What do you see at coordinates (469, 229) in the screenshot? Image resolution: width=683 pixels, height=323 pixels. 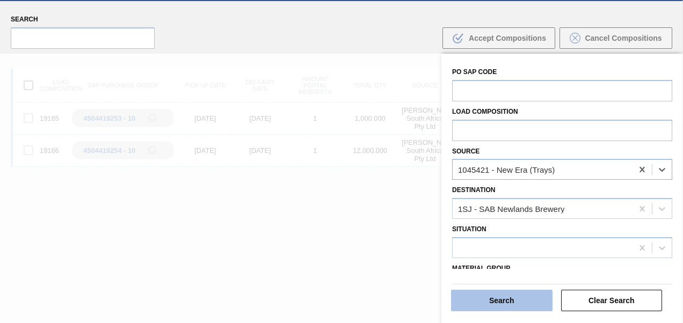 I see `label: Situation` at bounding box center [469, 229].